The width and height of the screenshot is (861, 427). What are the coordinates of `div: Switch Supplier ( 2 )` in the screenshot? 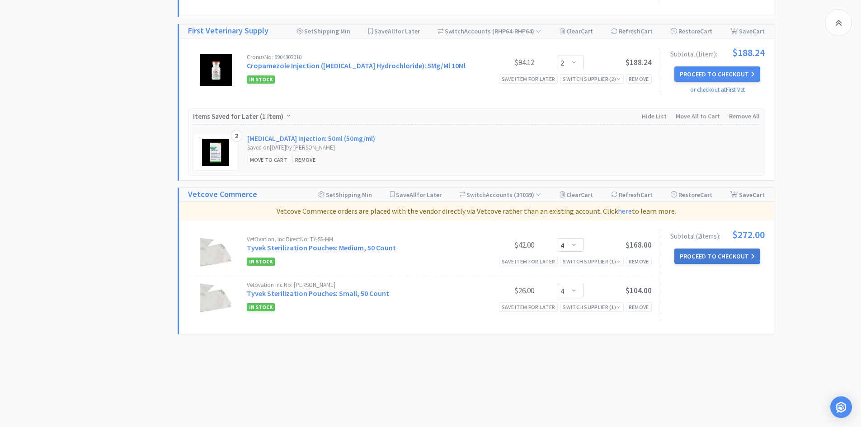 It's located at (592, 79).